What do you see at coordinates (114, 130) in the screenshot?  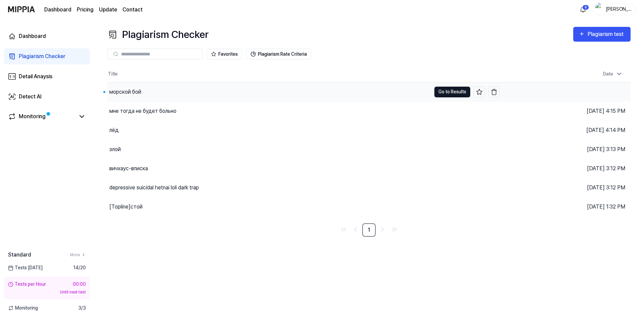 I see `div: лёд` at bounding box center [114, 130].